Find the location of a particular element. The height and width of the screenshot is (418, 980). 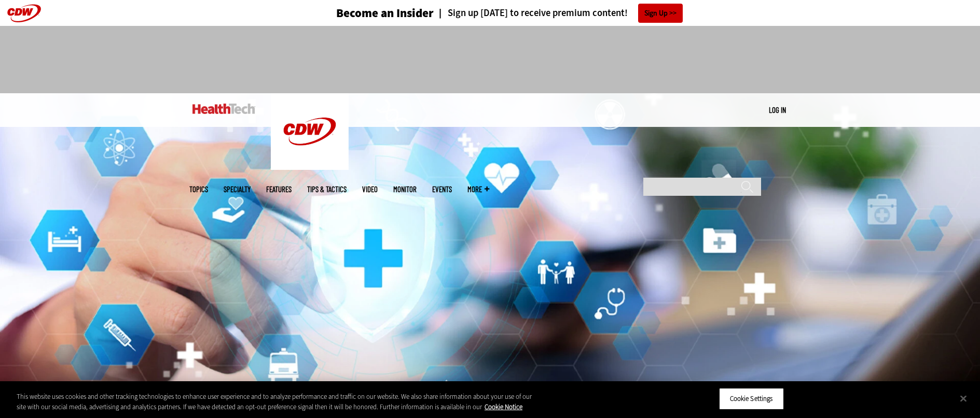

div: User menu is located at coordinates (777, 110).